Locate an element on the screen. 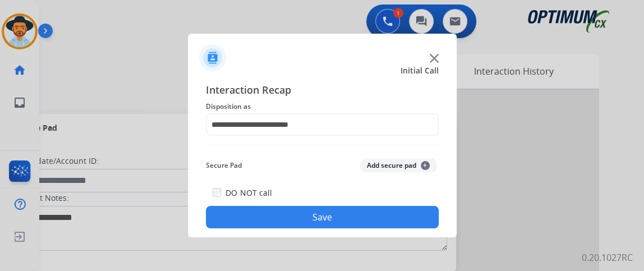 Image resolution: width=644 pixels, height=271 pixels. span: Disposition as is located at coordinates (322, 107).